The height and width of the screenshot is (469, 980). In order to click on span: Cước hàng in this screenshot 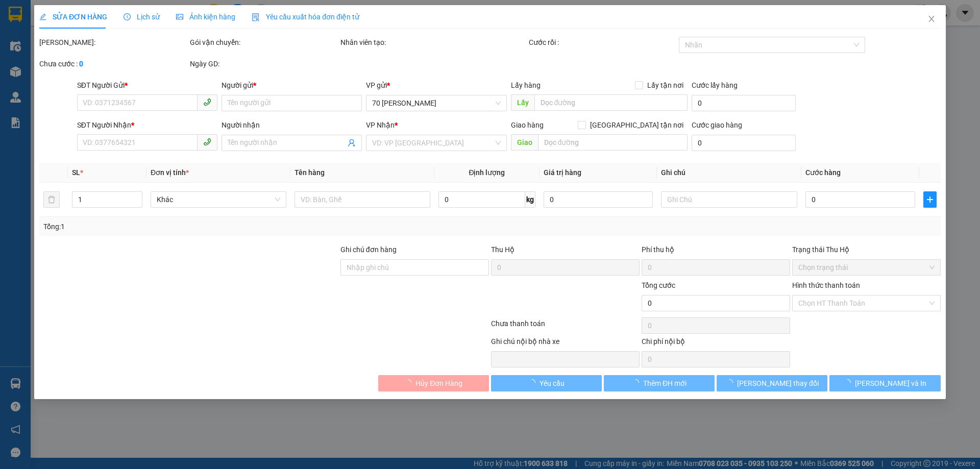, I will do `click(823, 173)`.